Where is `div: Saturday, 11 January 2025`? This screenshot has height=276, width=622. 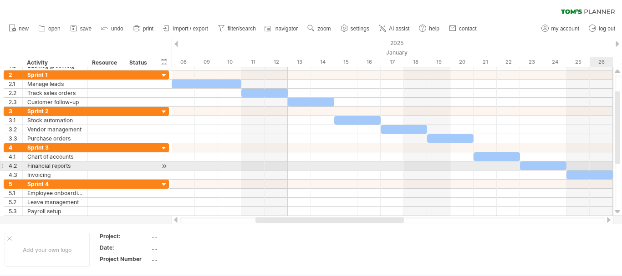
div: Saturday, 11 January 2025 is located at coordinates (253, 62).